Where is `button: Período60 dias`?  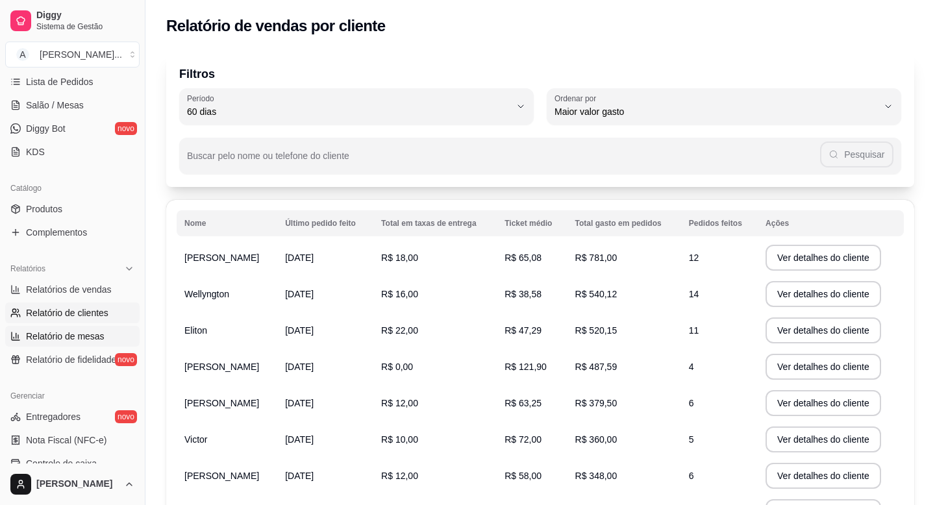
button: Período60 dias is located at coordinates (356, 106).